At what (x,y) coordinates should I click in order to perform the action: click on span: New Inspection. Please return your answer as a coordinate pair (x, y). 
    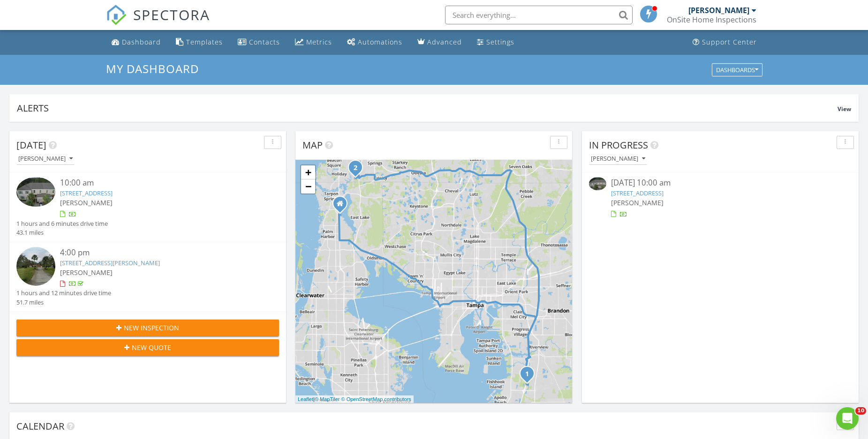
    Looking at the image, I should click on (151, 328).